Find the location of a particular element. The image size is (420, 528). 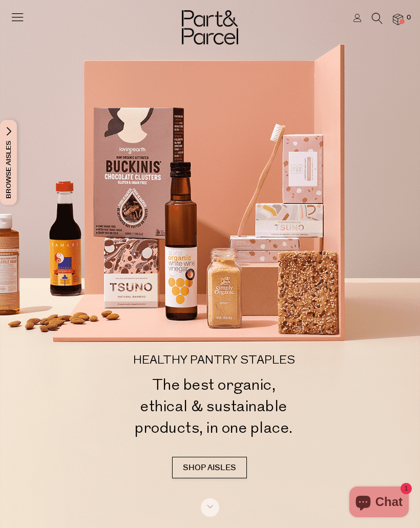

a: 0 is located at coordinates (398, 19).